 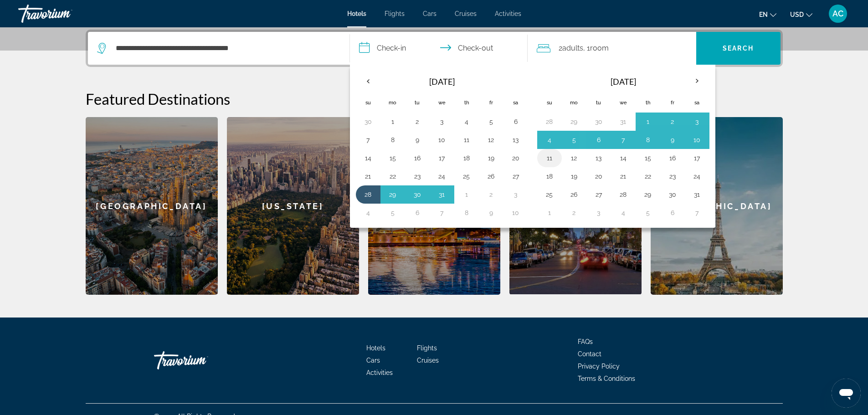 What do you see at coordinates (64, 14) in the screenshot?
I see `a: Travorium` at bounding box center [64, 14].